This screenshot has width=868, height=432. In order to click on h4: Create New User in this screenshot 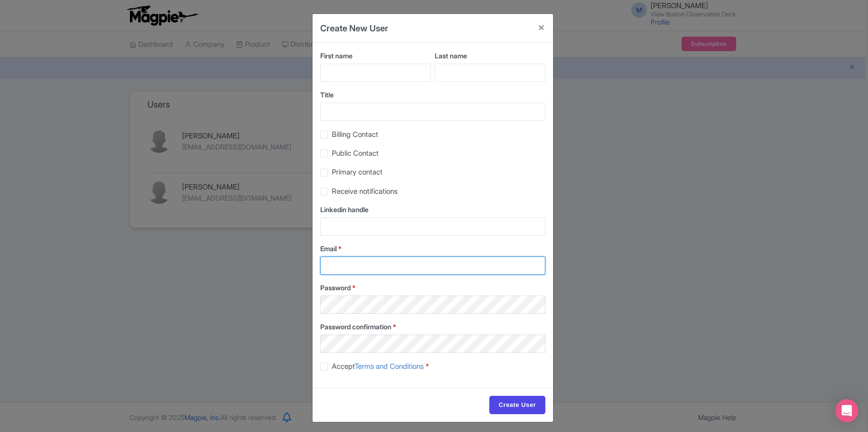, I will do `click(354, 28)`.